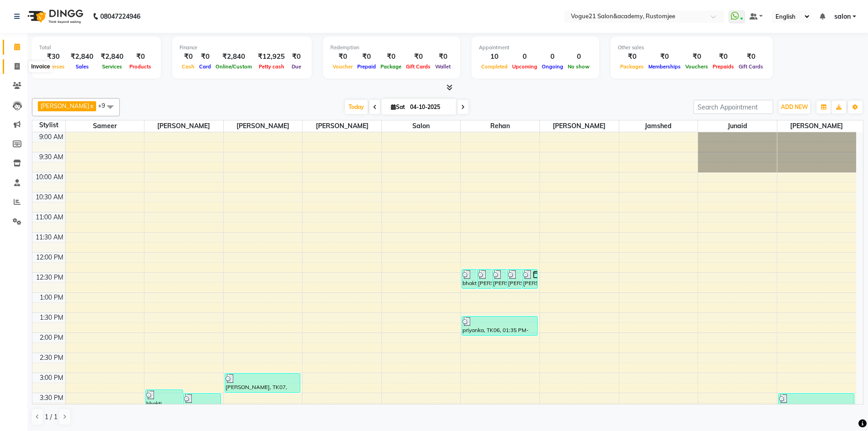 This screenshot has height=431, width=868. What do you see at coordinates (40, 67) in the screenshot?
I see `div: Invoice` at bounding box center [40, 67].